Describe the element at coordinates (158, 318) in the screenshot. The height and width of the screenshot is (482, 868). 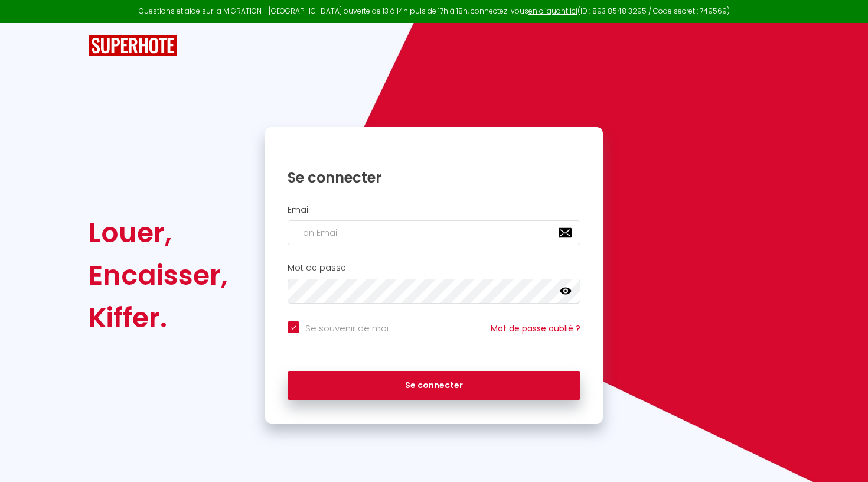
I see `div: Kiffer.` at that location.